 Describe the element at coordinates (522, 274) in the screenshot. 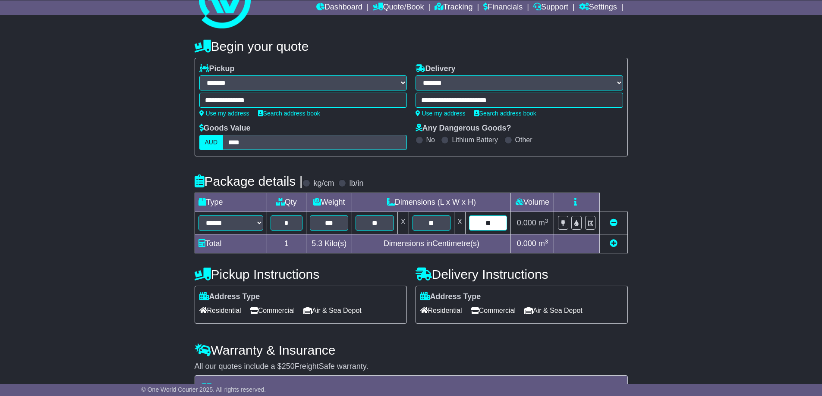

I see `h4: Delivery Instructions` at that location.